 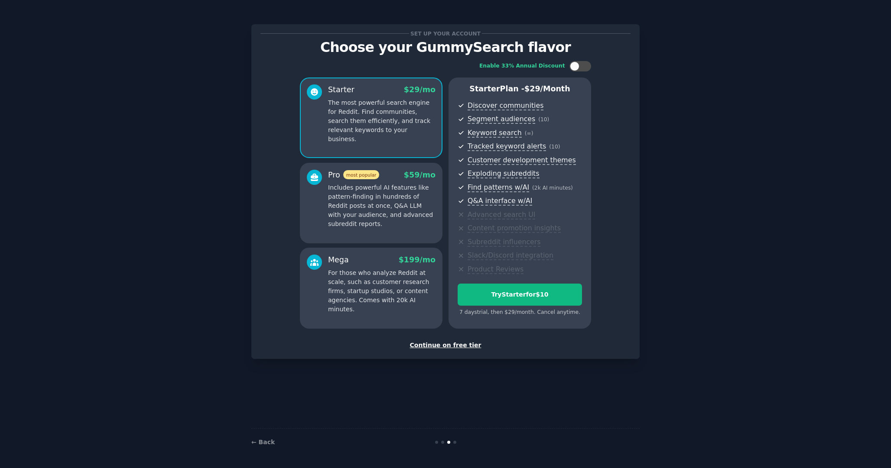 What do you see at coordinates (552, 188) in the screenshot?
I see `span: ( 2k AI minutes )` at bounding box center [552, 188].